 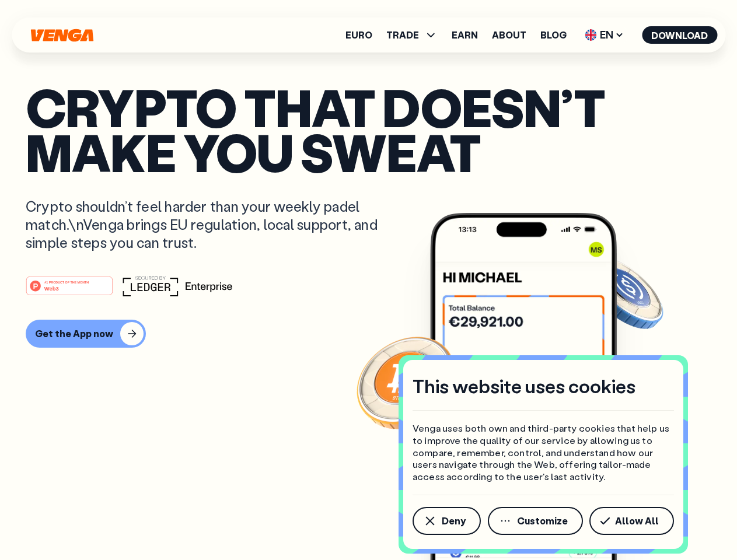 What do you see at coordinates (590, 35) in the screenshot?
I see `img: flag-uk` at bounding box center [590, 35].